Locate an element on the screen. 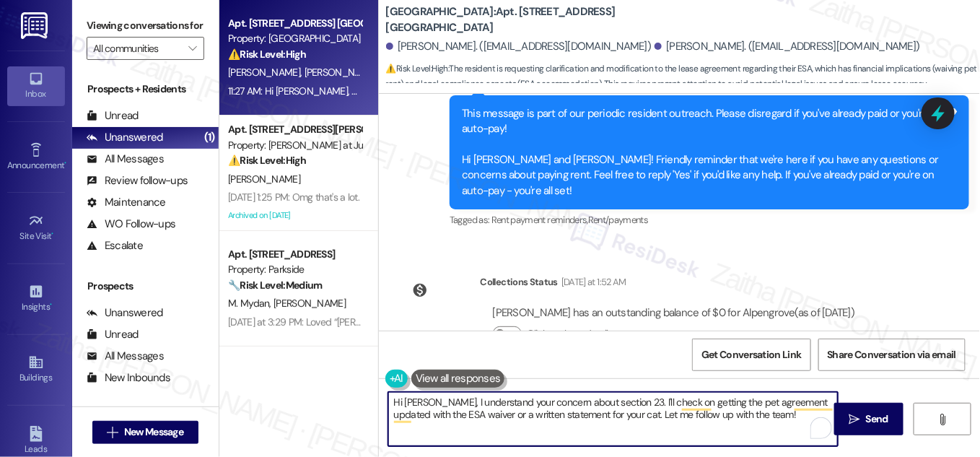  a: Inbox is located at coordinates (36, 86).